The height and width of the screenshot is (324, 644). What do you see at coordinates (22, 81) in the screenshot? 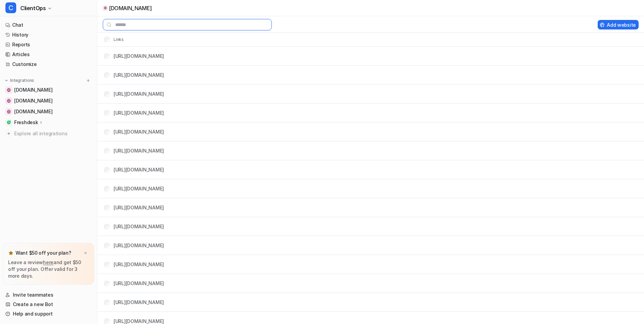
I see `p: Integrations` at bounding box center [22, 81].